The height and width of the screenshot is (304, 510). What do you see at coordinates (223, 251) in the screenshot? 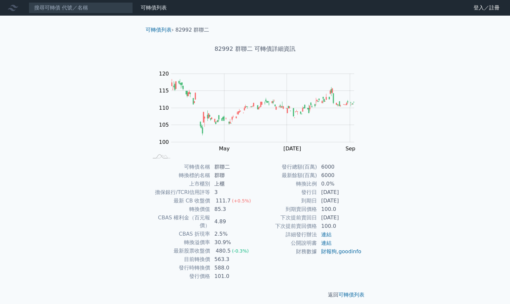
I see `div: 480.5` at bounding box center [223, 251].